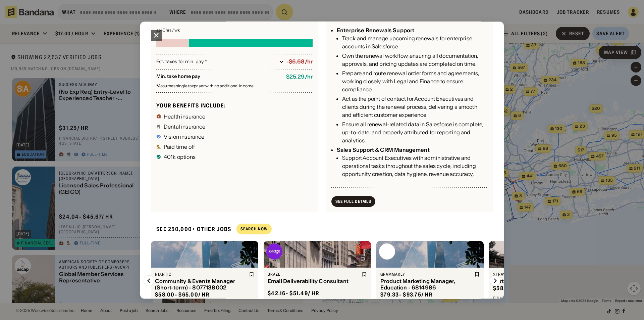 This screenshot has width=644, height=320. What do you see at coordinates (191, 229) in the screenshot?
I see `div: See 250,000+ other jobs` at bounding box center [191, 229].